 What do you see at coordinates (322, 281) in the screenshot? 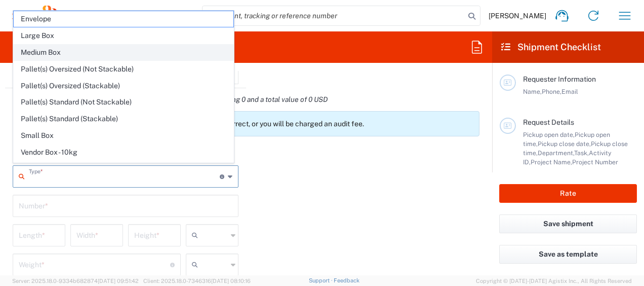
I see `a: Support` at bounding box center [322, 281].